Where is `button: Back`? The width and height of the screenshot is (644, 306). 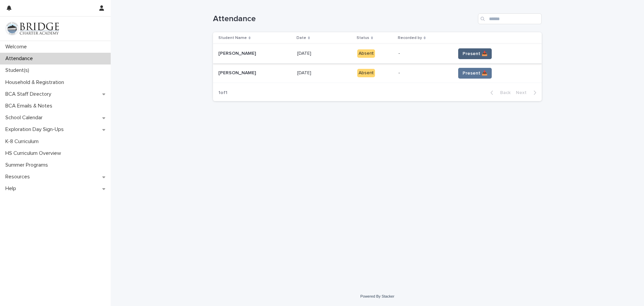 button: Back is located at coordinates (499, 92).